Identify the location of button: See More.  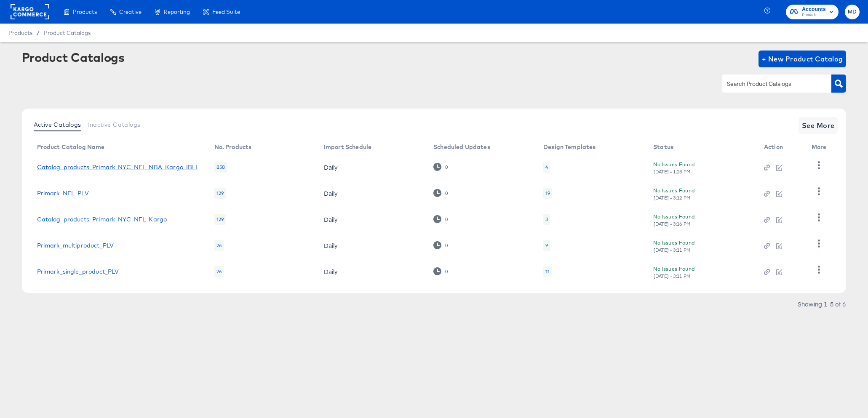
(818, 126).